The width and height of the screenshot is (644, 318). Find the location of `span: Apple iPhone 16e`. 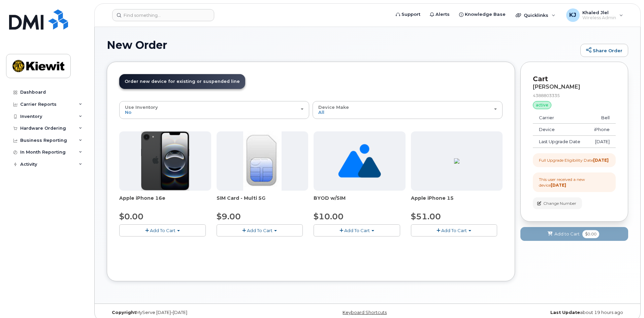

span: Apple iPhone 16e is located at coordinates (165, 201).